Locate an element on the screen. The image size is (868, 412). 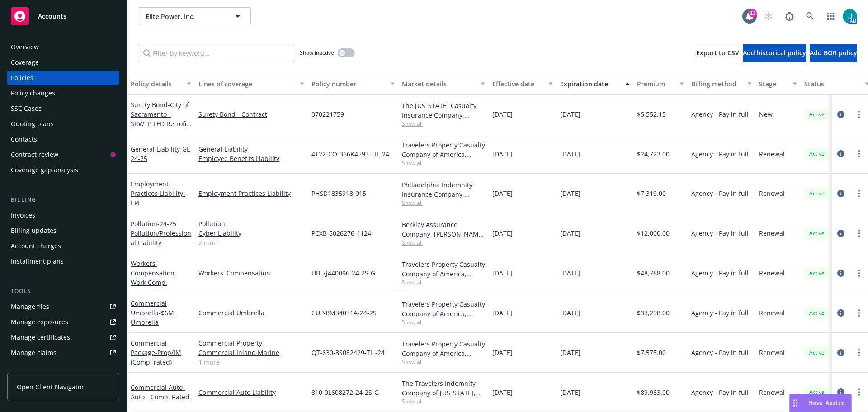
div: Expiration date is located at coordinates (590, 84).